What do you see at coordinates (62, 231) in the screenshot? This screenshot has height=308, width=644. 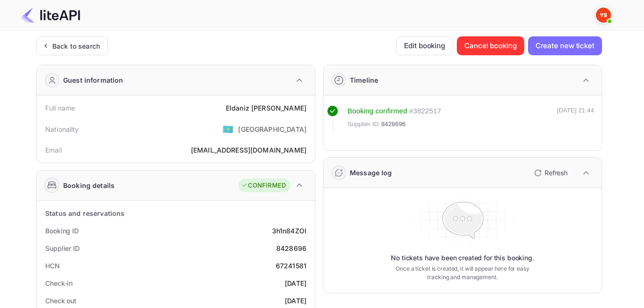 I see `div: Booking ID` at bounding box center [62, 231].